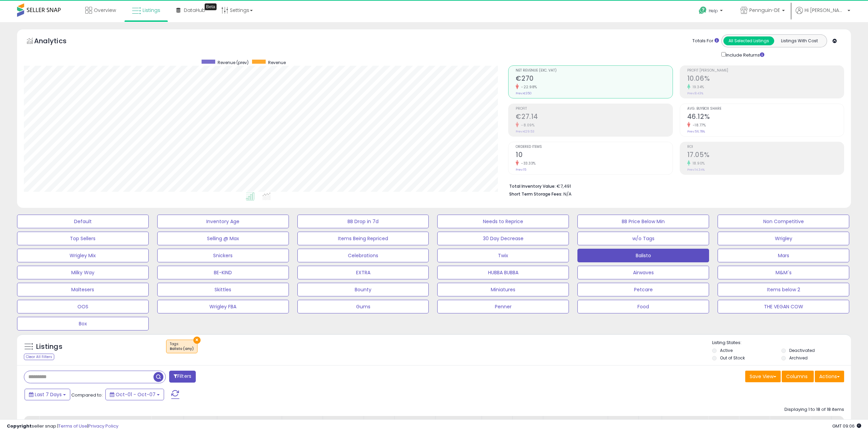  What do you see at coordinates (62, 426) in the screenshot?
I see `div: seller snap | |` at bounding box center [62, 426].